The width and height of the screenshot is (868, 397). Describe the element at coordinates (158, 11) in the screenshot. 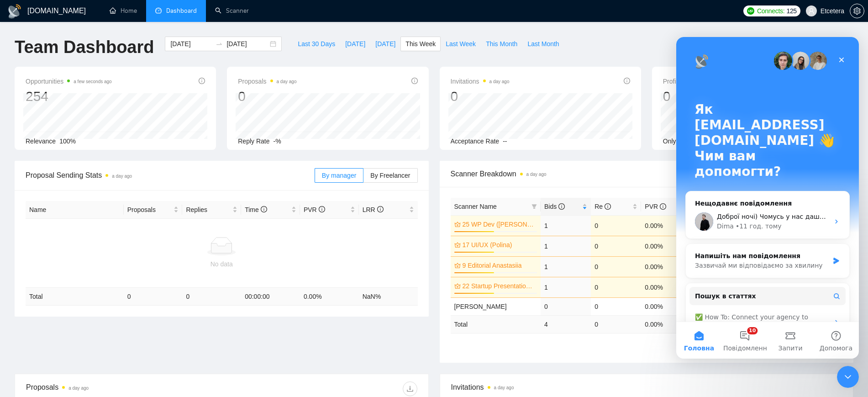

I see `span: dashboard` at that location.